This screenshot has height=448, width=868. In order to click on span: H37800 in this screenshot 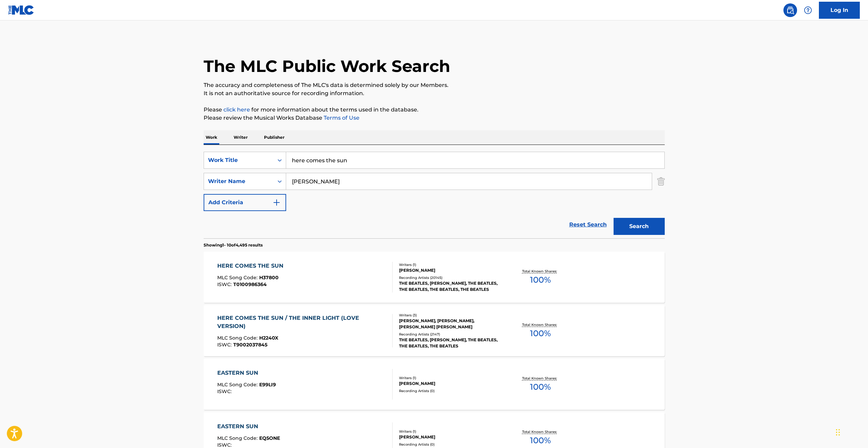, I will do `click(269, 278)`.